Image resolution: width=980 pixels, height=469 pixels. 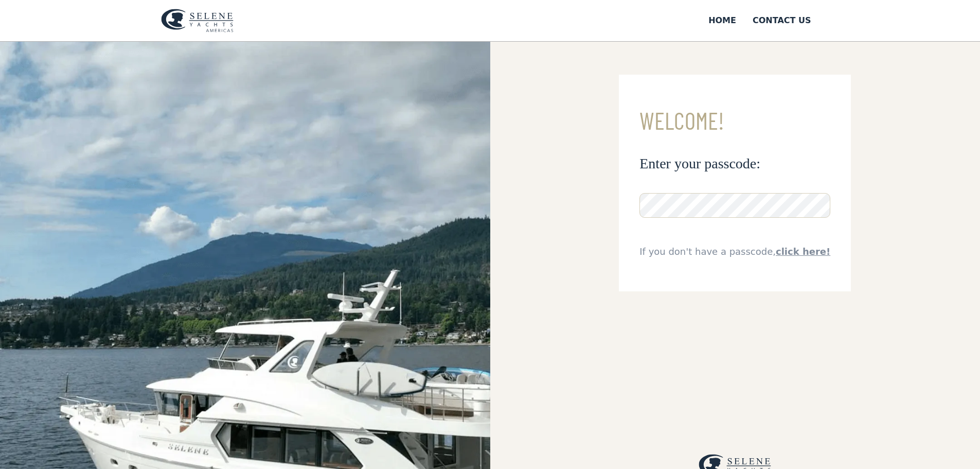 I want to click on div: Home, so click(x=722, y=20).